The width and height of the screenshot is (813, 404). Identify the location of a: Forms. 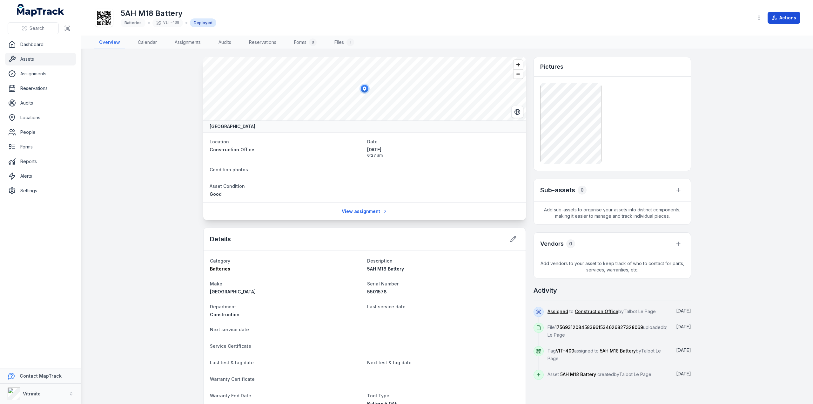
(40, 147).